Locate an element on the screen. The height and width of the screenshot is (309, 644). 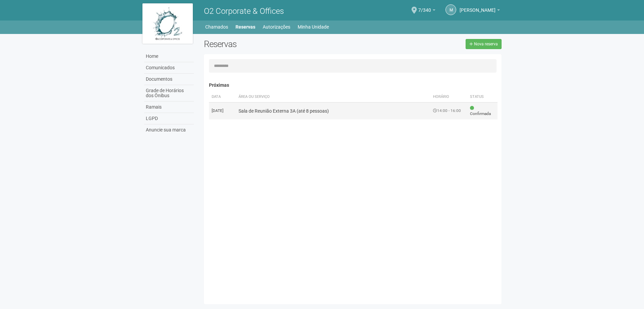
td: Sala de Reunião Externa 3A (até 8 pessoas) is located at coordinates (333, 110).